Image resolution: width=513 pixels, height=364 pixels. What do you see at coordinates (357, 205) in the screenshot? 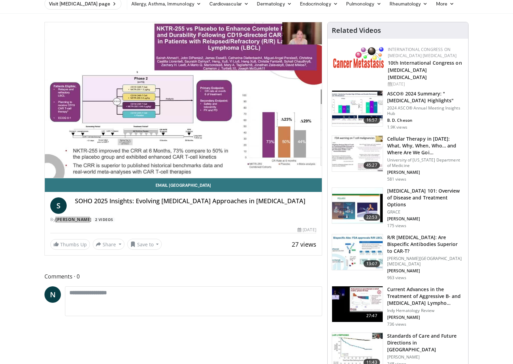
I see `img: 8d5f6fe1-1c54-4640-afab-d3763626cd84.150x105_q85_crop-smart_upscale.jpg` at bounding box center [357, 205].